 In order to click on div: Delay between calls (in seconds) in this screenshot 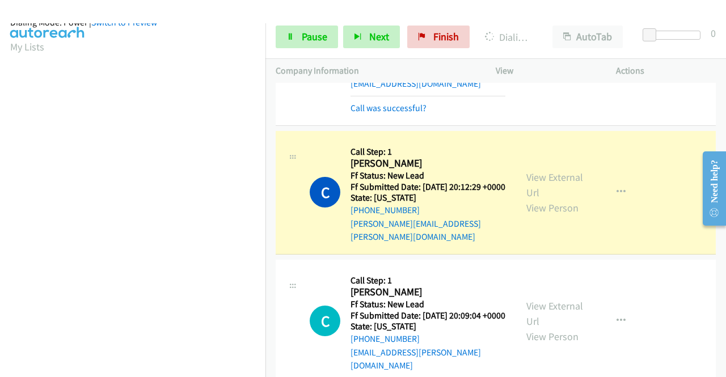, I will do `click(675, 35)`.